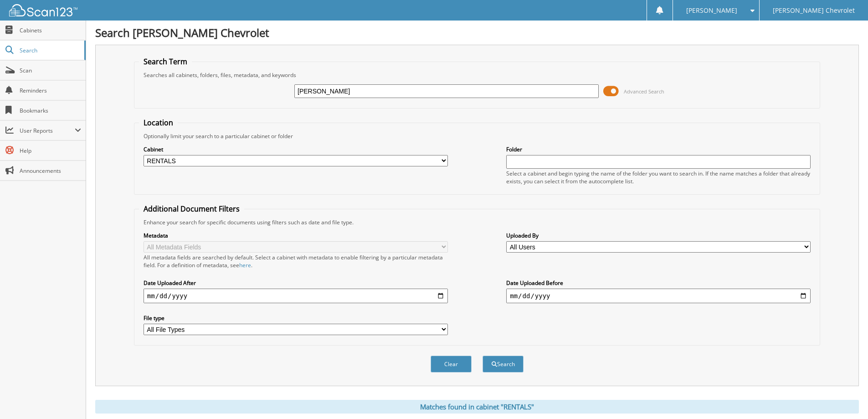 The image size is (868, 419). What do you see at coordinates (158, 123) in the screenshot?
I see `legend: Location` at bounding box center [158, 123].